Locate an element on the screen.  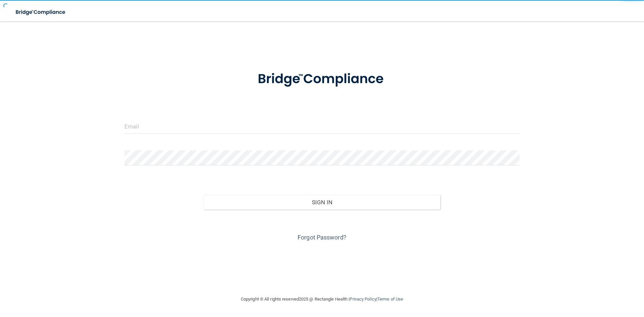
a: Forgot Password? is located at coordinates (322, 237).